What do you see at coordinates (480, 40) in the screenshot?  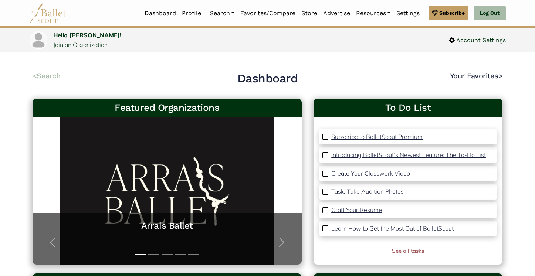 I see `span: Account Settings` at bounding box center [480, 40].